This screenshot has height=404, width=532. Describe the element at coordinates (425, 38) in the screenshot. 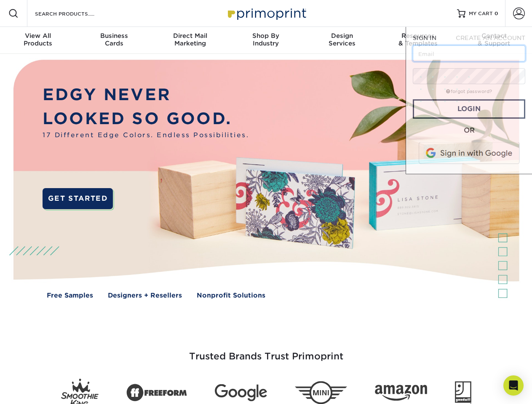

I see `span: SIGN IN` at that location.